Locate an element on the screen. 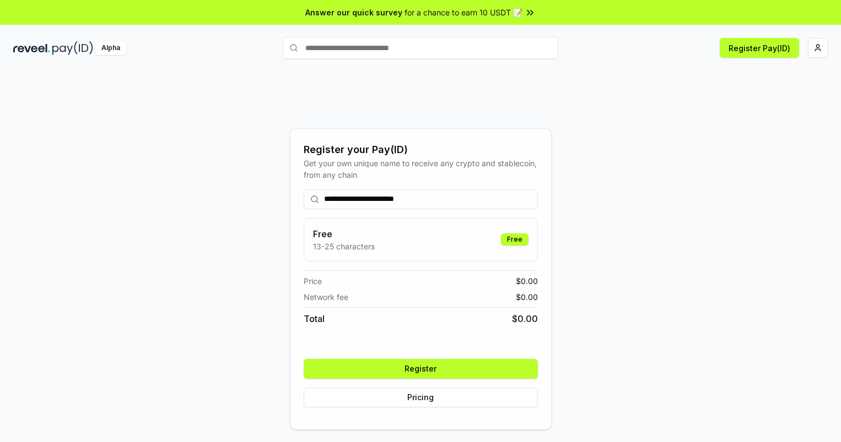 The width and height of the screenshot is (841, 442). button: Register is located at coordinates (420, 369).